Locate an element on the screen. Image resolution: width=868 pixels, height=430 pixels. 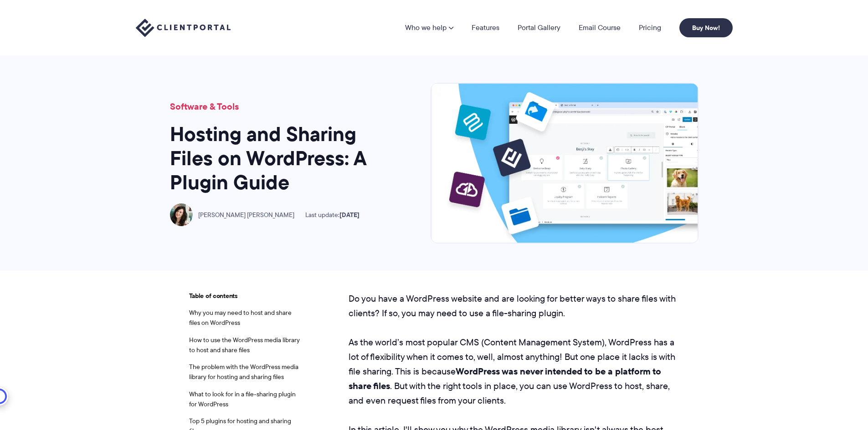
p: Do you have a WordPress website and are looking for better ways to share files with clients? If s... is located at coordinates (514, 306).